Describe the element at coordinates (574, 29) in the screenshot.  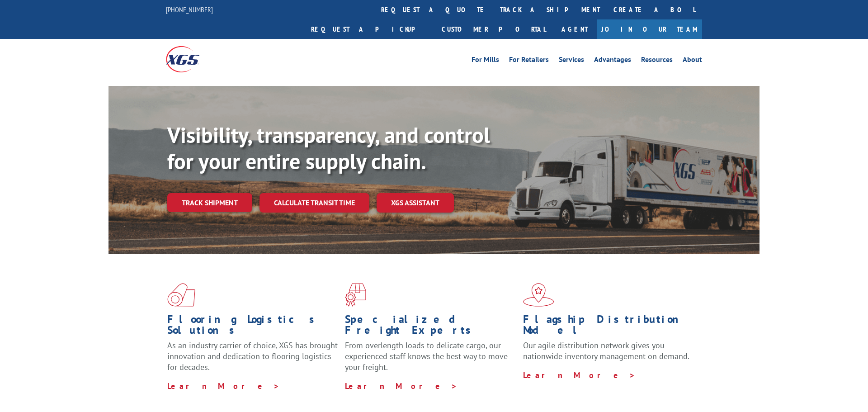
I see `a: Agent` at that location.